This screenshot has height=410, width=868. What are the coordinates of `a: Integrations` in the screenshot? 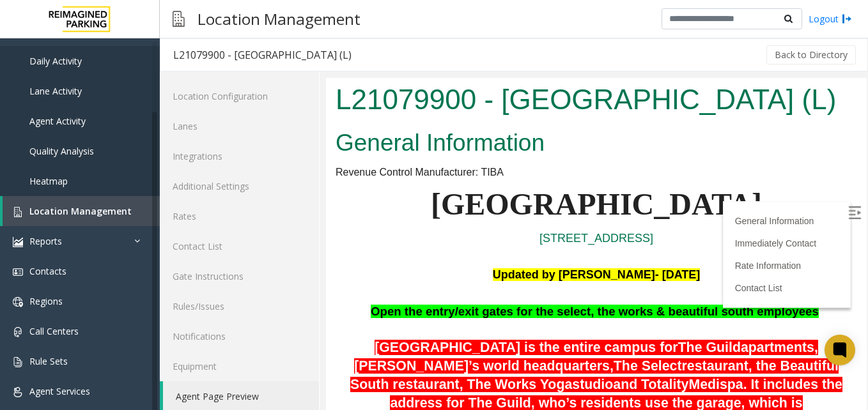 It's located at (239, 156).